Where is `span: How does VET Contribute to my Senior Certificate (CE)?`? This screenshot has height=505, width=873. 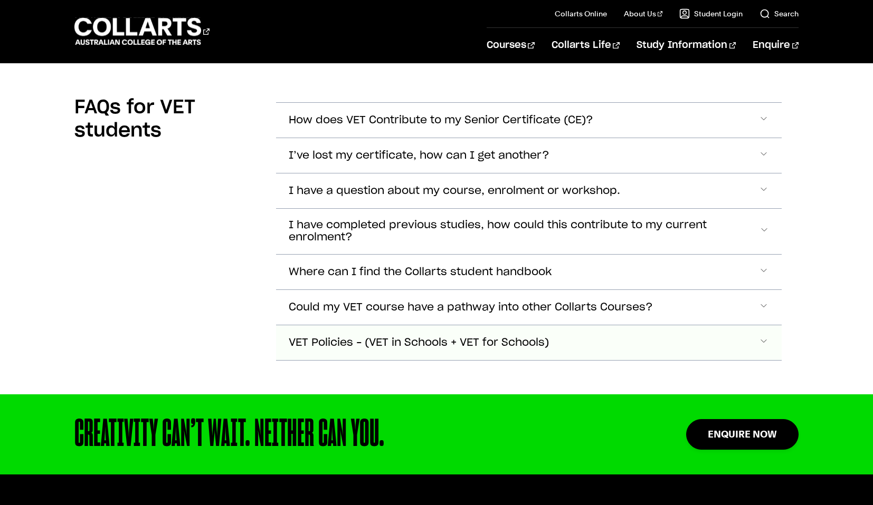 span: How does VET Contribute to my Senior Certificate (CE)? is located at coordinates (441, 120).